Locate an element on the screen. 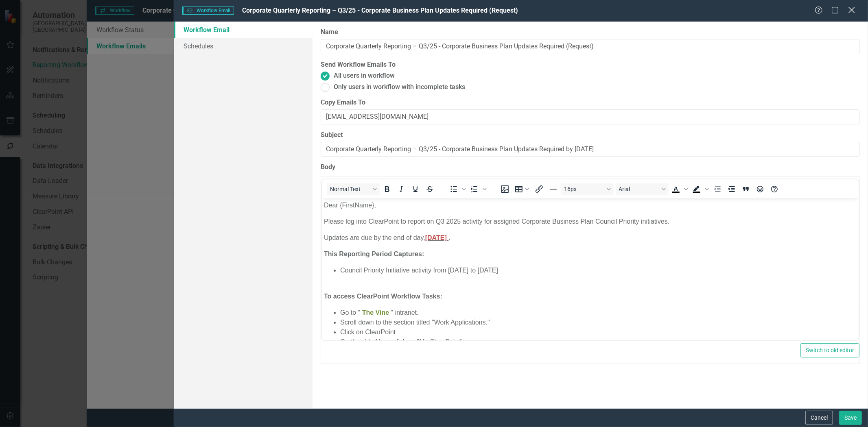 This screenshot has width=868, height=427. label: Name is located at coordinates (590, 32).